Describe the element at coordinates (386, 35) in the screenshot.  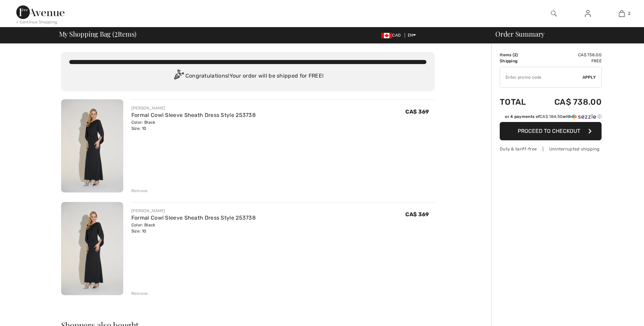
I see `img: Canadian Dollar` at that location.